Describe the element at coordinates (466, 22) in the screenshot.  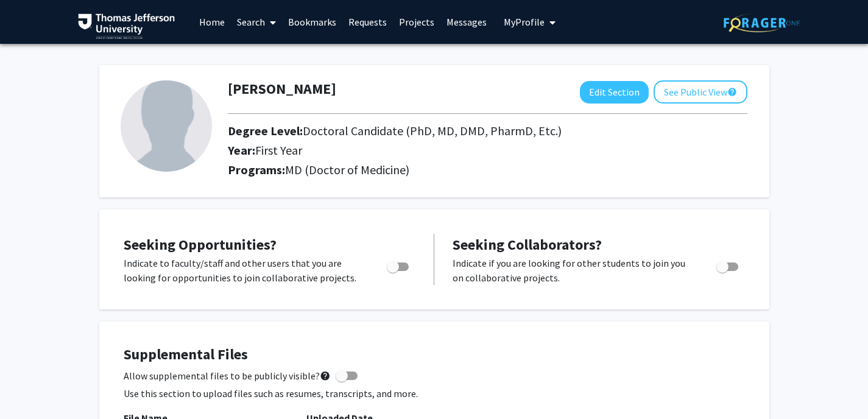
I see `a: Messages` at that location.